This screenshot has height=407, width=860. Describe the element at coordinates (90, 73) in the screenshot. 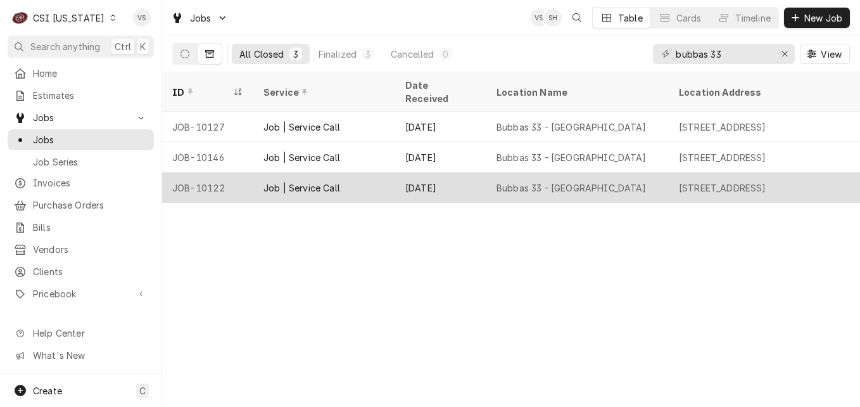

I see `span: Home` at that location.